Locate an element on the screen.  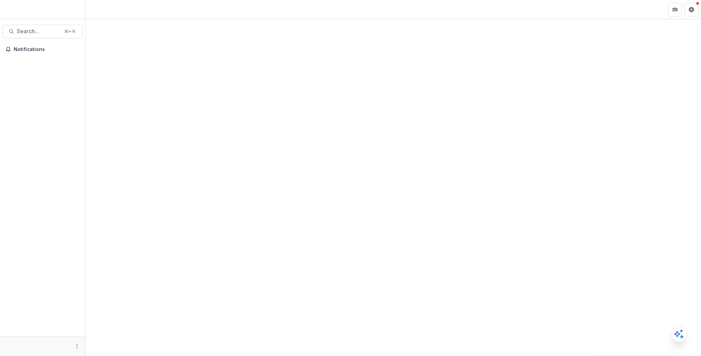
button: Partners is located at coordinates (675, 10).